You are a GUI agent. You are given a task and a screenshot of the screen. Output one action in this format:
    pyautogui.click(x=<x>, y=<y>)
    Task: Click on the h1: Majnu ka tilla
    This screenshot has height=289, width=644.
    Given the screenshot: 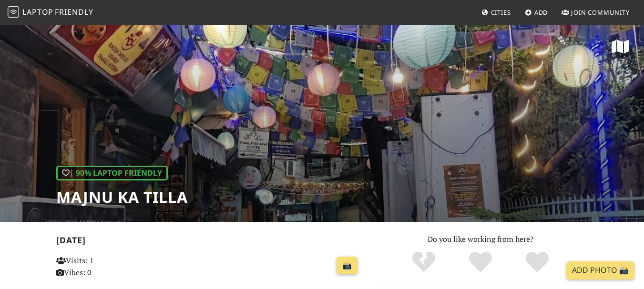 What is the action you would take?
    pyautogui.click(x=122, y=197)
    